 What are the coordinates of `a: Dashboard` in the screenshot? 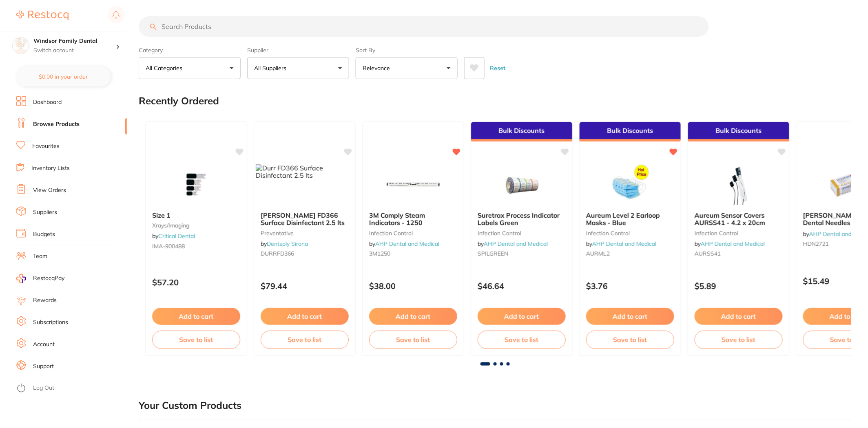 It's located at (48, 102).